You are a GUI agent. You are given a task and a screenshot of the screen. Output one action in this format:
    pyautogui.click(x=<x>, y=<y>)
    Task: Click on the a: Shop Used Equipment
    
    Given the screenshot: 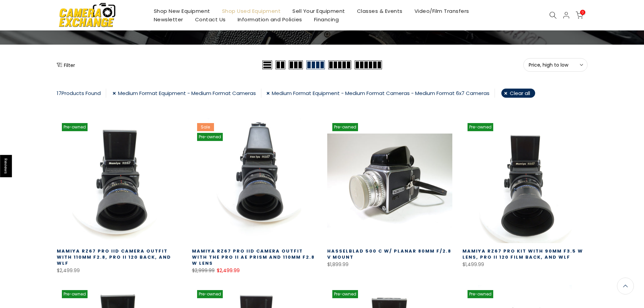 What is the action you would take?
    pyautogui.click(x=251, y=11)
    